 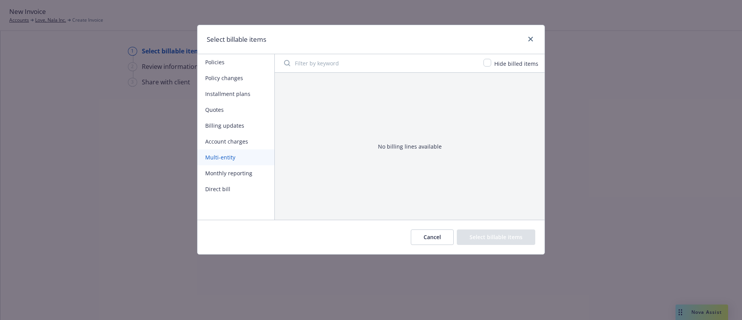 What do you see at coordinates (236, 93) in the screenshot?
I see `button: Installment plans` at bounding box center [236, 93].